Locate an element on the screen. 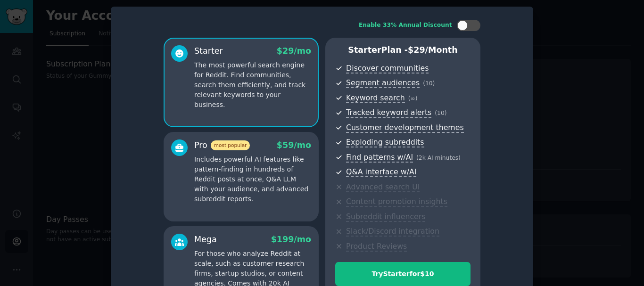 This screenshot has width=644, height=286. span: Content promotion insights is located at coordinates (396, 201).